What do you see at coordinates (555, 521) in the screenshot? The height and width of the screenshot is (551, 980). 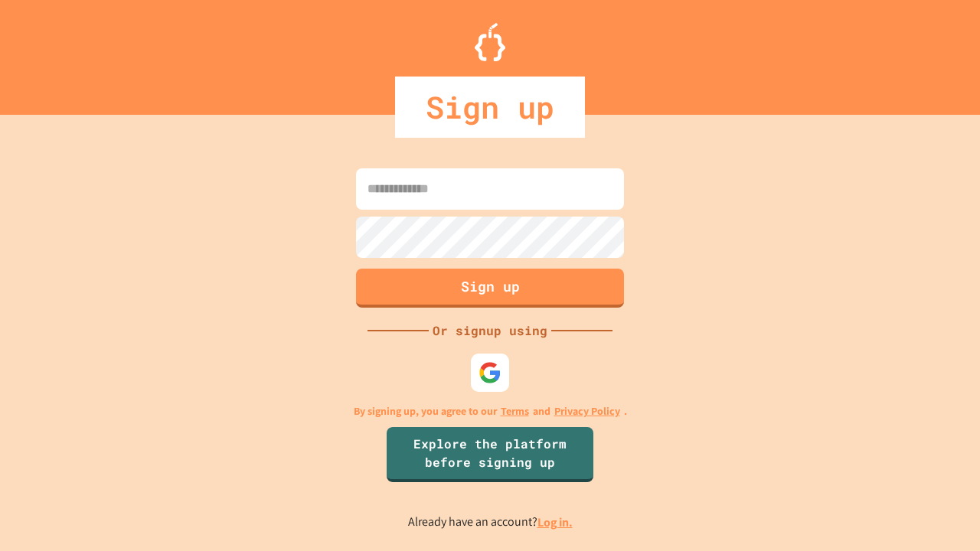 I see `a: Log in.` at bounding box center [555, 521].